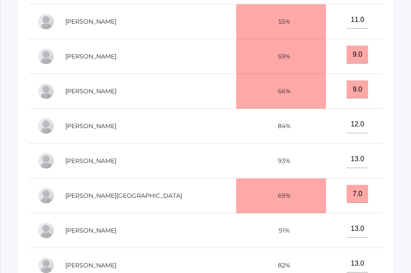  What do you see at coordinates (281, 56) in the screenshot?
I see `td: 59%` at bounding box center [281, 56].